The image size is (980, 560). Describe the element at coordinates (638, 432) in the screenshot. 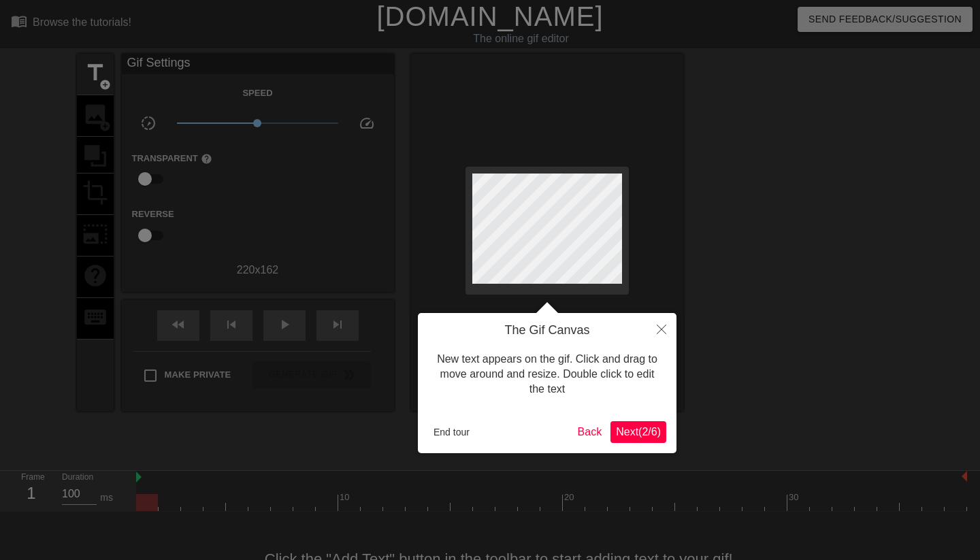

I see `button: Next` at that location.